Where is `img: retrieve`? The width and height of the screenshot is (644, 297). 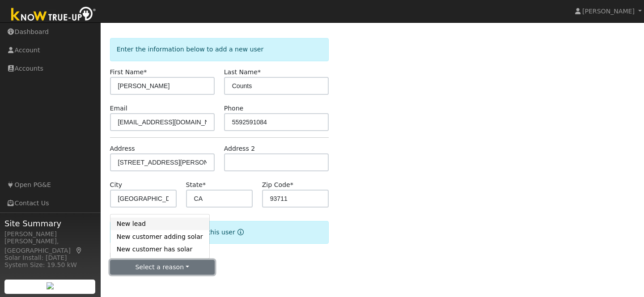 img: retrieve is located at coordinates (50, 286).